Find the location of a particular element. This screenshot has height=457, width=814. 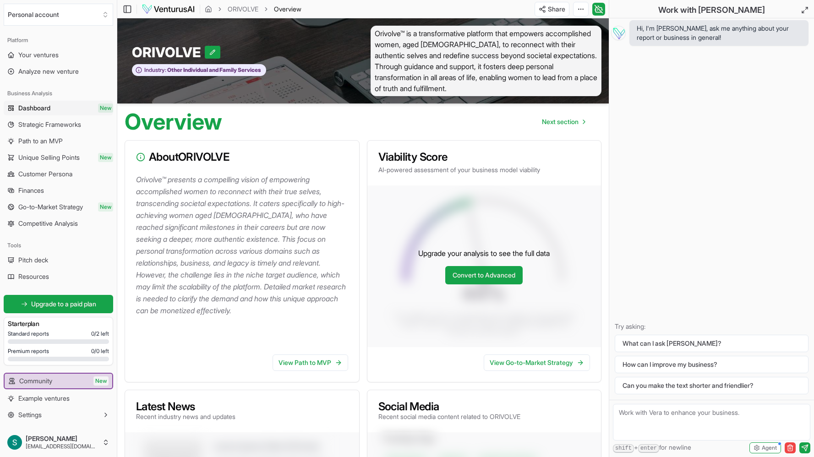

h3: Latest News is located at coordinates (186, 407).